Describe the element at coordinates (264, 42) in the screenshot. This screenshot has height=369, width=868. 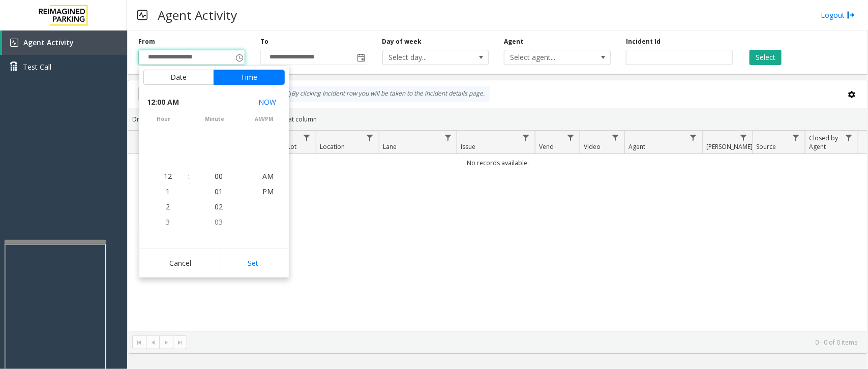
I see `label: To` at that location.